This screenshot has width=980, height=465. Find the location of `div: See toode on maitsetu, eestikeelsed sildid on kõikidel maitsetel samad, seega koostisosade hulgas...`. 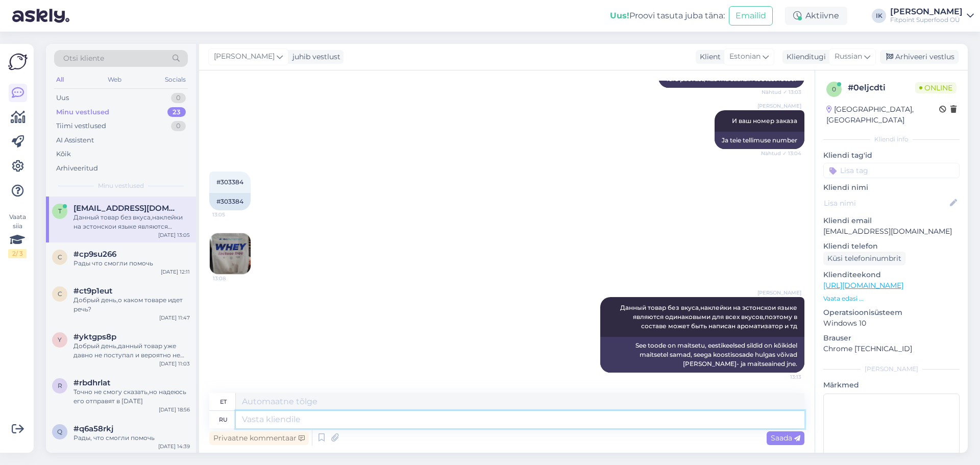

div: See toode on maitsetu, eestikeelsed sildid on kõikidel maitsetel samad, seega koostisosade hulgas... is located at coordinates (702, 355).